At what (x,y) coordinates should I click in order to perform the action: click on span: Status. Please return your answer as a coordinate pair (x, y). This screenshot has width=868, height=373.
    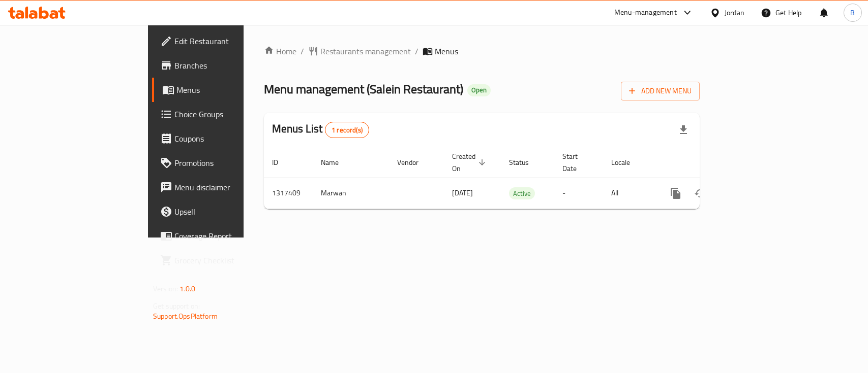
    Looking at the image, I should click on (525, 162).